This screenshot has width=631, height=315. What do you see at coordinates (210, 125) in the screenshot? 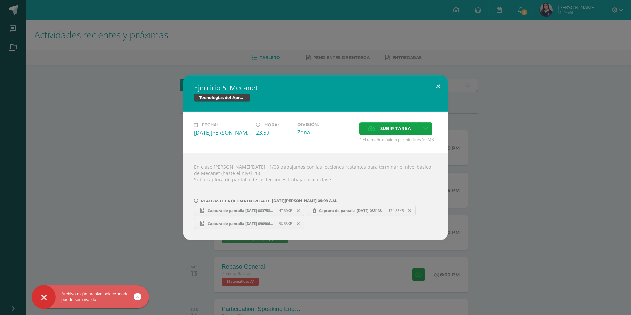
I see `span: Fecha:` at bounding box center [210, 125].